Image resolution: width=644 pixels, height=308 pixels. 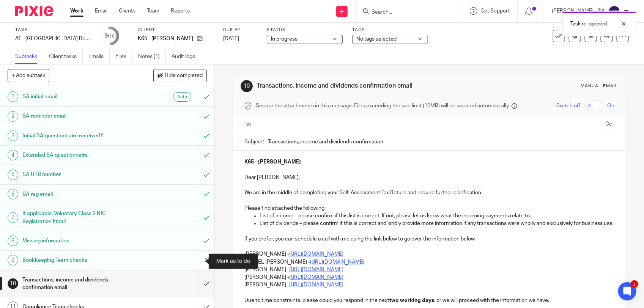 What do you see at coordinates (609, 124) in the screenshot?
I see `button: Cc` at bounding box center [609, 124].